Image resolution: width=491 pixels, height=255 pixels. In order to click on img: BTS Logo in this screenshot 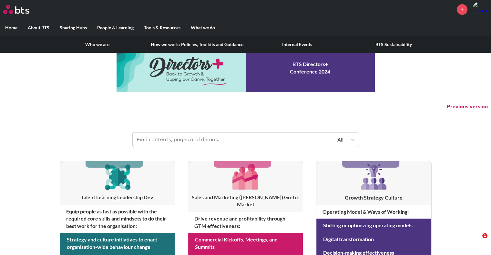, I will do `click(16, 9)`.